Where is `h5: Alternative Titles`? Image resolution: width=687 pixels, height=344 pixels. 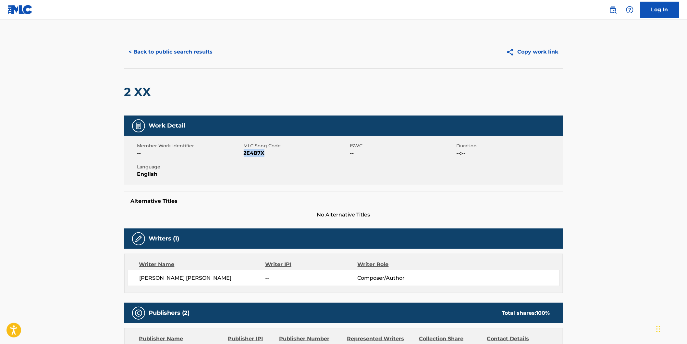 h5: Alternative Titles is located at coordinates (344, 201).